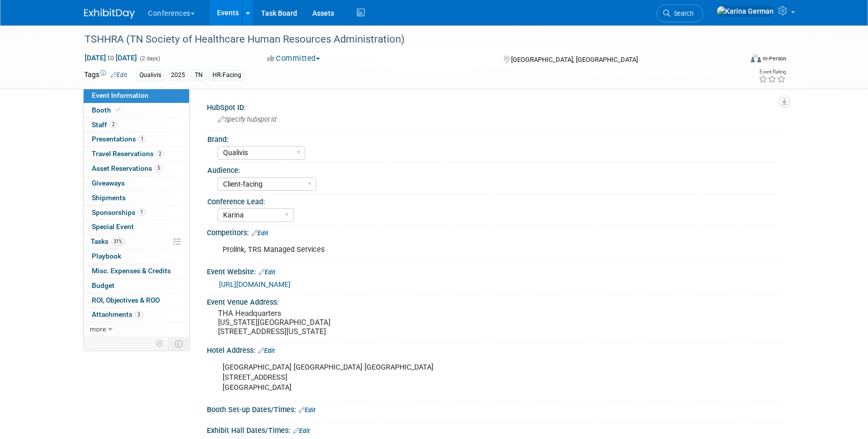 Image resolution: width=868 pixels, height=439 pixels. What do you see at coordinates (494, 200) in the screenshot?
I see `div: Conference Lead:` at bounding box center [494, 200].